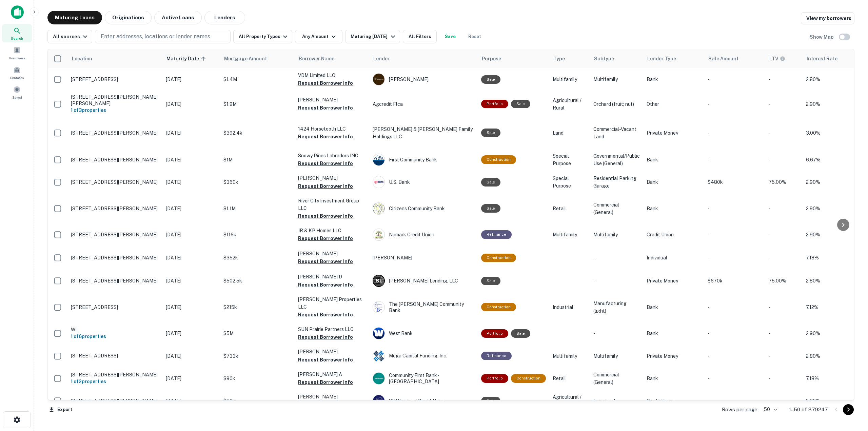  What do you see at coordinates (617, 379) in the screenshot?
I see `p: Commercial (General)` at bounding box center [617, 379].